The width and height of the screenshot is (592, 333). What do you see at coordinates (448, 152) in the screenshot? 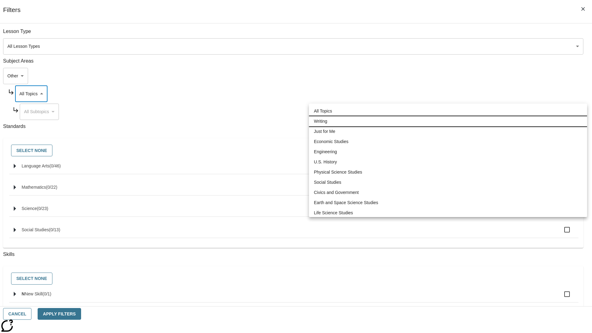
I see `li: Engineering` at bounding box center [448, 152].